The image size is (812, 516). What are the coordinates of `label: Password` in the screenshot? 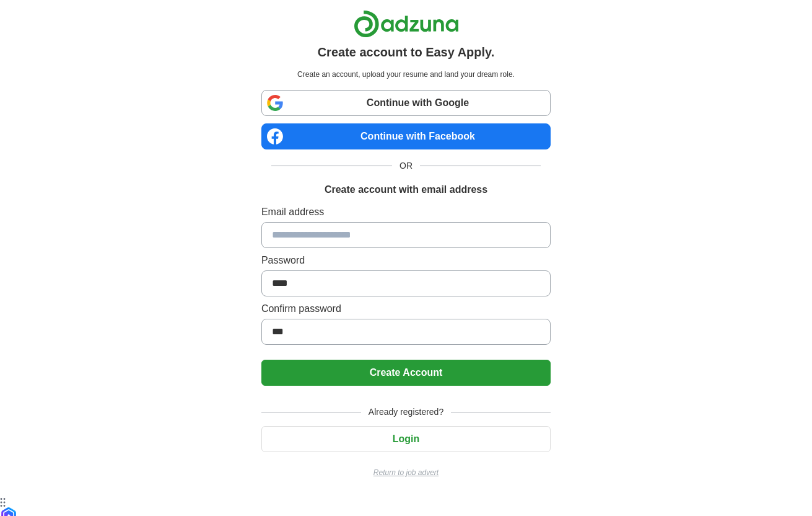 It's located at (406, 260).